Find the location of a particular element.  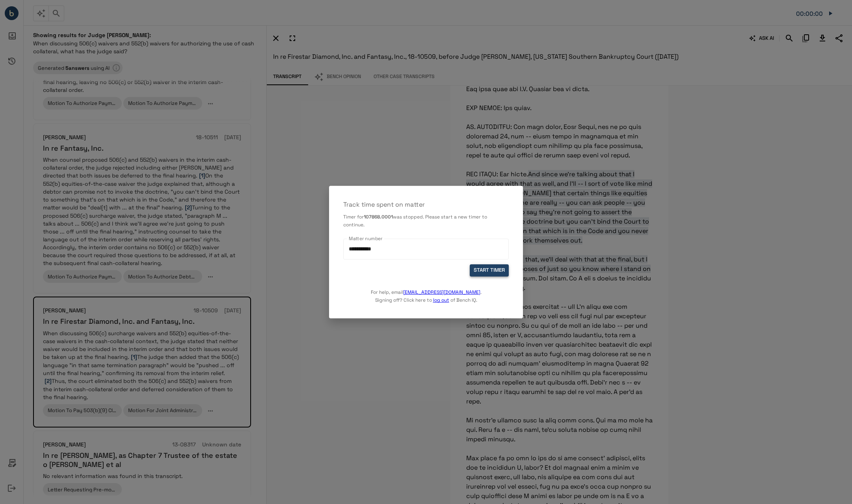

label: Matter number is located at coordinates (366, 238).